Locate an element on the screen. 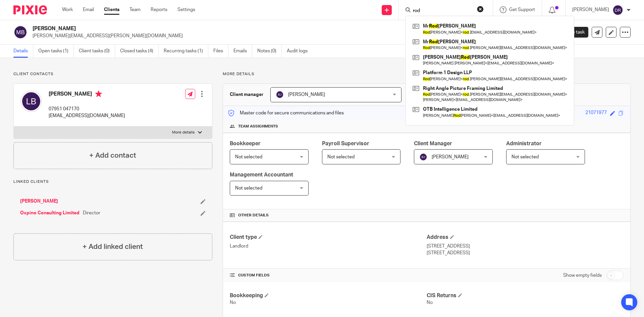 This screenshot has width=644, height=317. h4: + Add linked client is located at coordinates (113, 247).